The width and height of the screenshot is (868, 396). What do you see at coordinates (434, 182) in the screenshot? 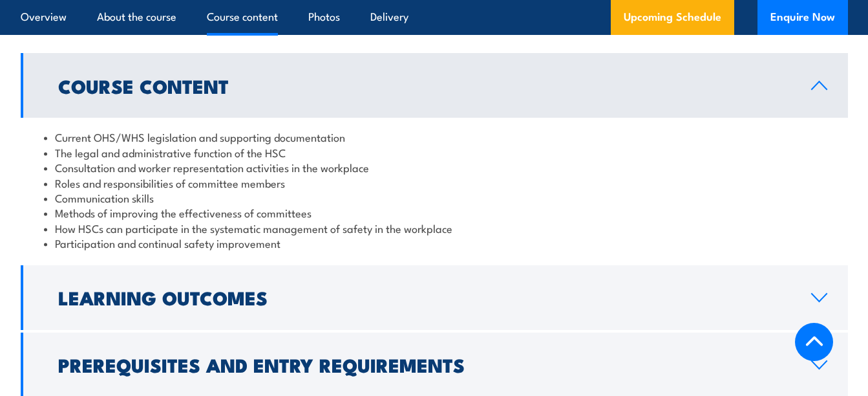
I see `li: Roles and responsibilities of committee members` at bounding box center [434, 182].